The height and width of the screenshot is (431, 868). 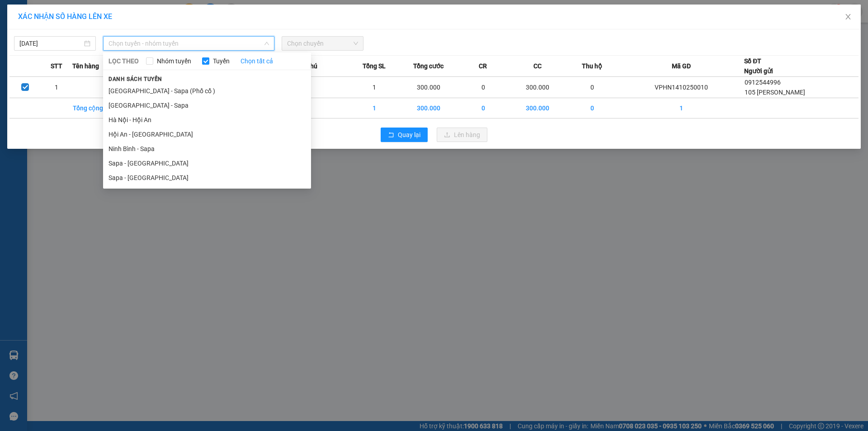 I want to click on a: Chọn tất cả, so click(x=257, y=61).